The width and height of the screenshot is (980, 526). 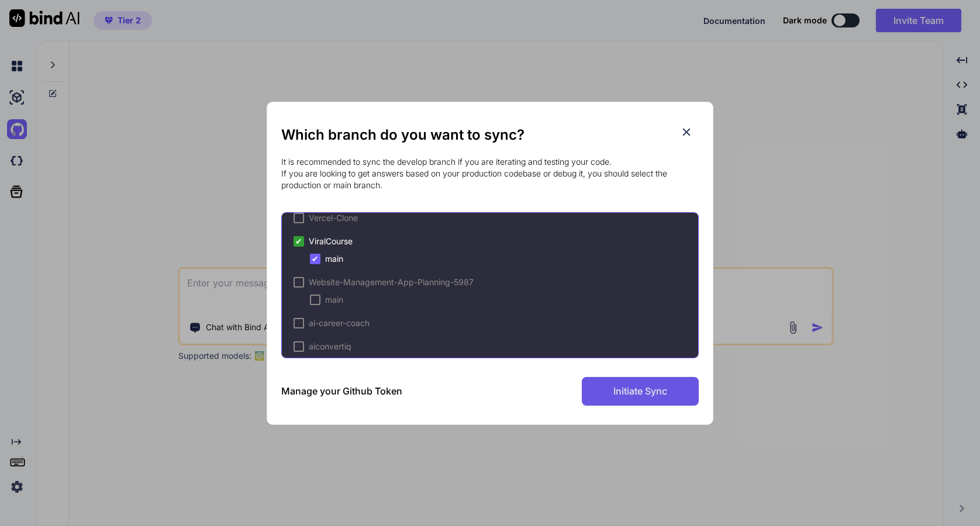 What do you see at coordinates (640, 390) in the screenshot?
I see `span: Initiate Sync` at bounding box center [640, 390].